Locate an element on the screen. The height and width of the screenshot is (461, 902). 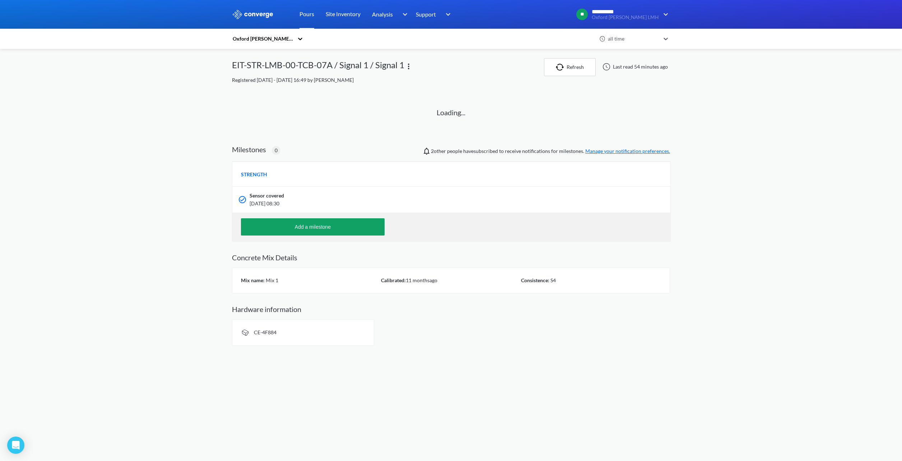
div: all time is located at coordinates (633, 39).